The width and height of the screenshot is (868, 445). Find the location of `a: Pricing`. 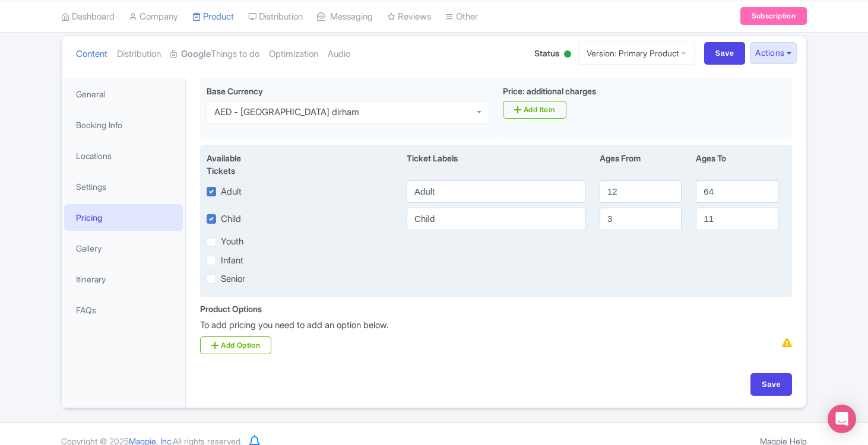

a: Pricing is located at coordinates (123, 217).